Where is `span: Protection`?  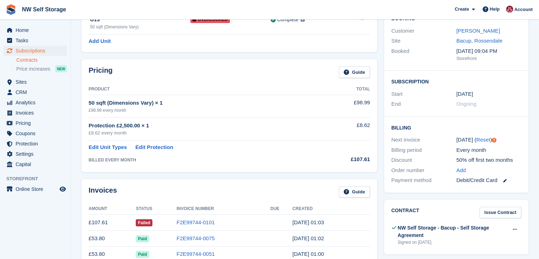
span: Protection is located at coordinates (37, 143).